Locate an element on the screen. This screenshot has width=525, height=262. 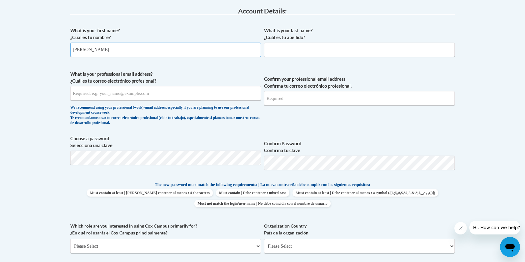
label: What is your first name? ¿Cuál es tu nombre? is located at coordinates (166, 34).